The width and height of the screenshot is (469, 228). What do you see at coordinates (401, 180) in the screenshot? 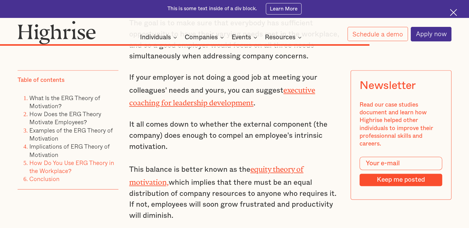
I see `input: Keep me posted` at bounding box center [401, 180].